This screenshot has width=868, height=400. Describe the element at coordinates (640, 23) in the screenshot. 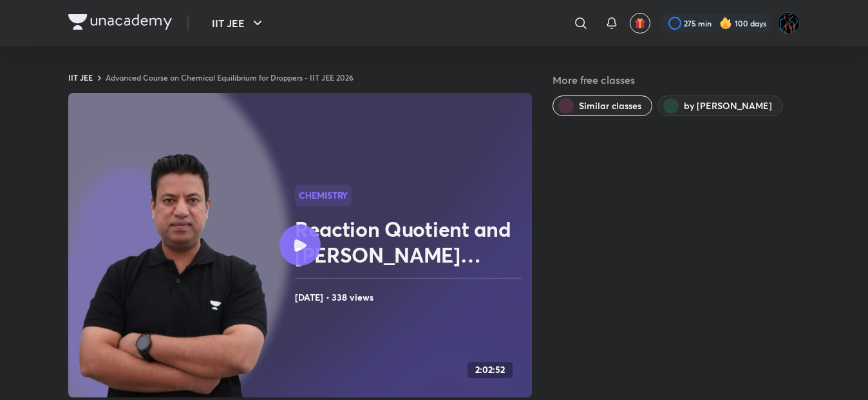

I see `button: avatar` at that location.